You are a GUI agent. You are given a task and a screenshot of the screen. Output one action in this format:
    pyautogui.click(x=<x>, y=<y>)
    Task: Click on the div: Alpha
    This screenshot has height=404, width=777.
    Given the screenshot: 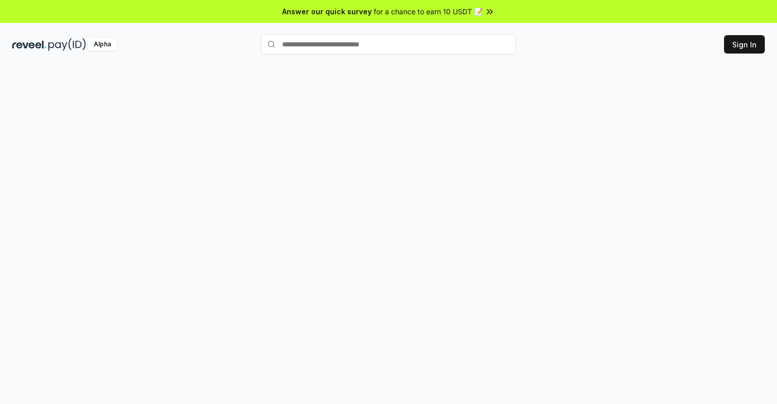 What is the action you would take?
    pyautogui.click(x=102, y=44)
    